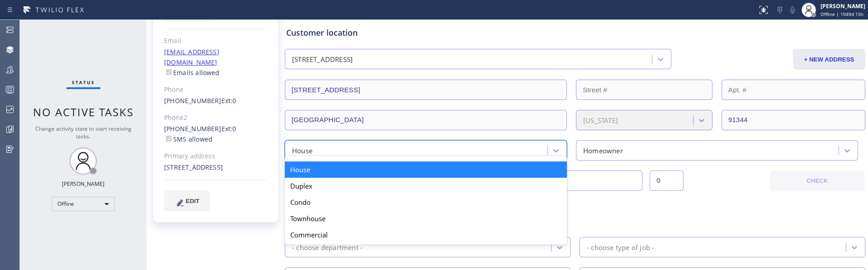 The image size is (868, 270). What do you see at coordinates (645, 90) in the screenshot?
I see `input: Street #` at bounding box center [645, 90].